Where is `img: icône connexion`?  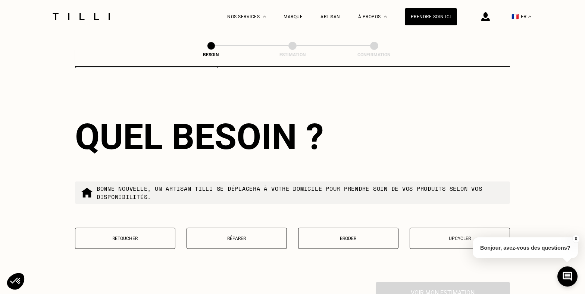 img: icône connexion is located at coordinates (486, 17).